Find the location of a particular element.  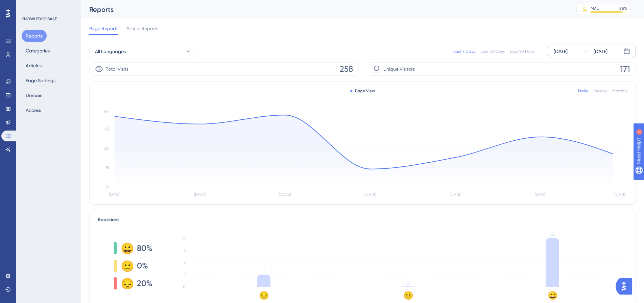

div: Last 30 Days is located at coordinates (493, 51).